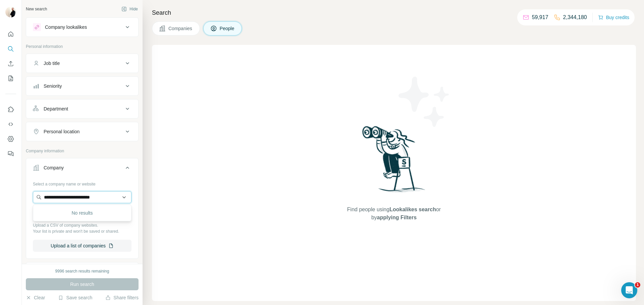 This screenshot has height=305, width=644. Describe the element at coordinates (82, 63) in the screenshot. I see `button: Job title` at that location.